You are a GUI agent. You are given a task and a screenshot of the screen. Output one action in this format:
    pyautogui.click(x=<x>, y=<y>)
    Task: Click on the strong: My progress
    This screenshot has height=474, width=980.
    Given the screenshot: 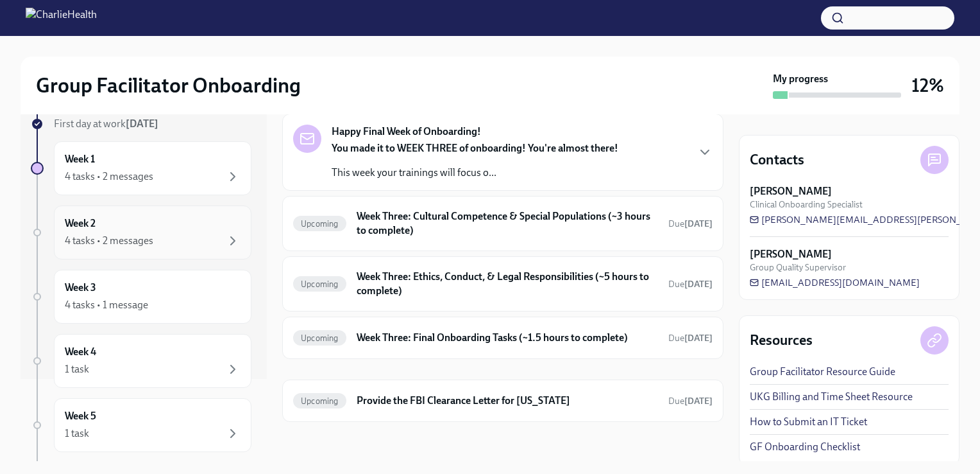 What is the action you would take?
    pyautogui.click(x=800, y=79)
    